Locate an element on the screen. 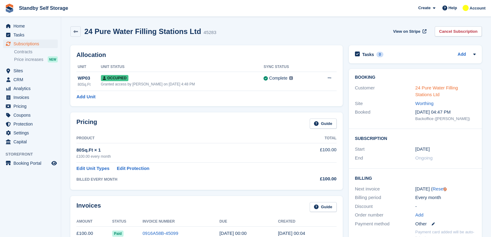  th: Amount is located at coordinates (94, 221).